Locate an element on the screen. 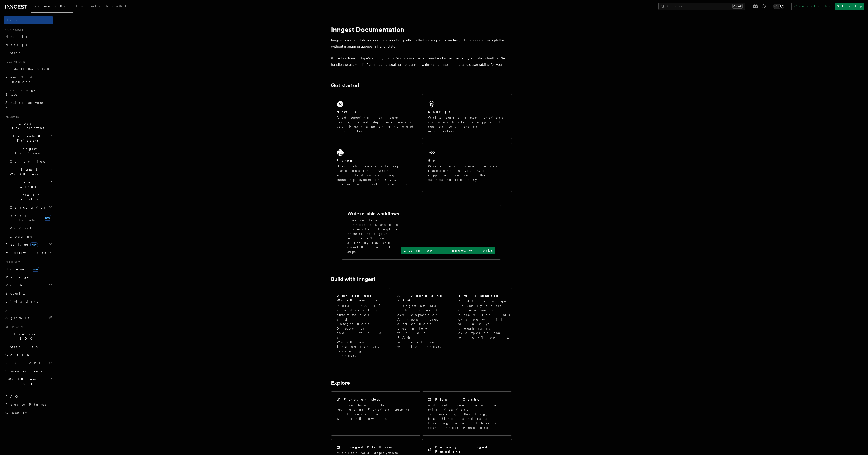 The width and height of the screenshot is (868, 455). span: Limitations is located at coordinates (22, 301).